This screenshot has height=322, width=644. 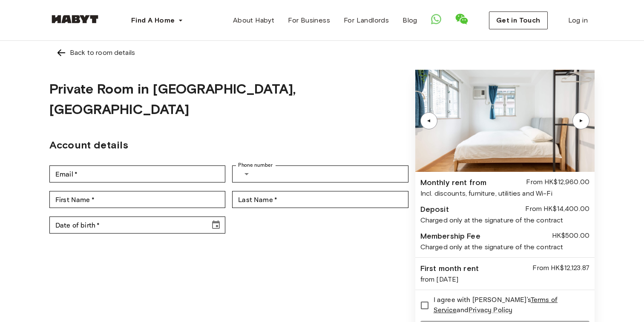 I want to click on div: Membership Fee, so click(x=450, y=236).